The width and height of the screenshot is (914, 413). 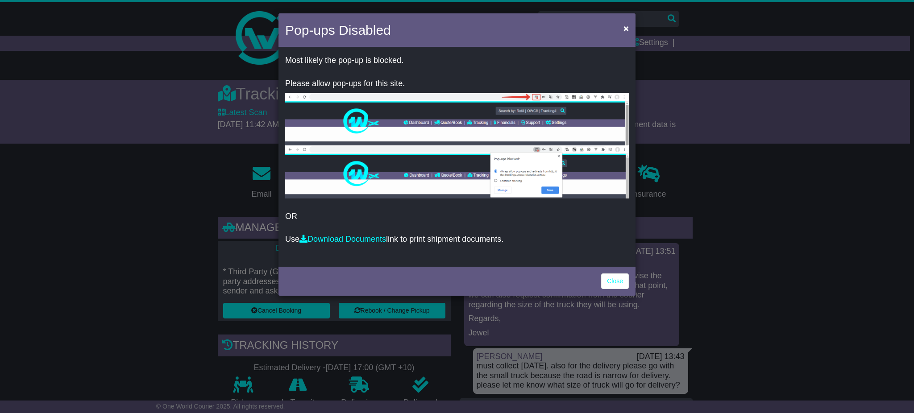 What do you see at coordinates (457, 240) in the screenshot?
I see `p: Use link to print shipment documents.` at bounding box center [457, 240].